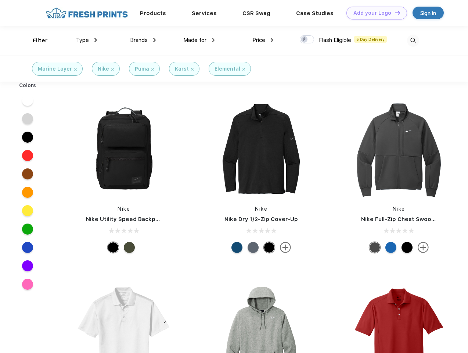 This screenshot has width=468, height=353. I want to click on a: Products, so click(153, 13).